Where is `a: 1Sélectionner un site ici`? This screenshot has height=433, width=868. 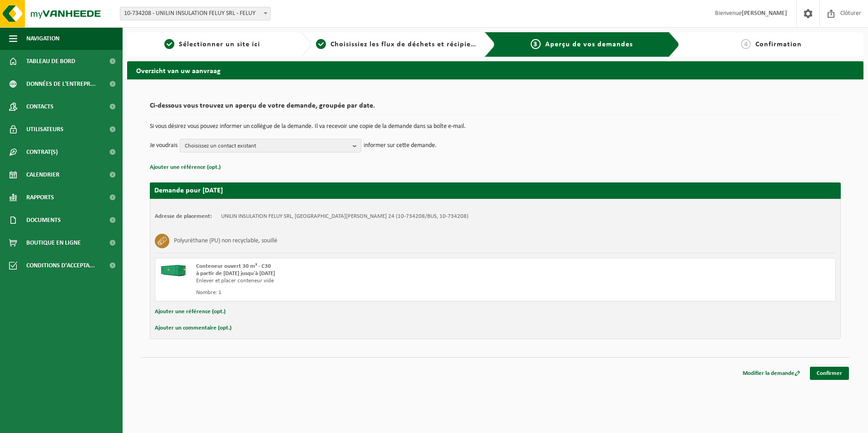 a: 1Sélectionner un site ici is located at coordinates (212, 44).